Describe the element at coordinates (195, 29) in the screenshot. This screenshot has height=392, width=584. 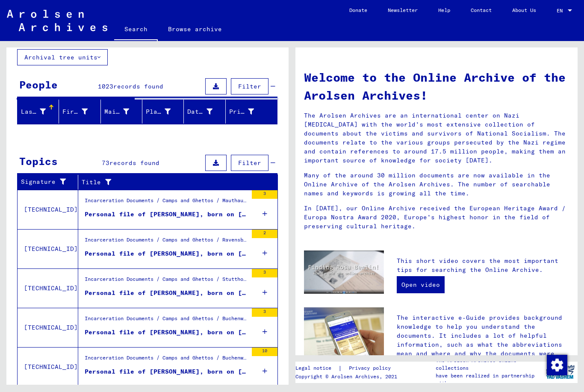
I see `a: Browse archive` at that location.